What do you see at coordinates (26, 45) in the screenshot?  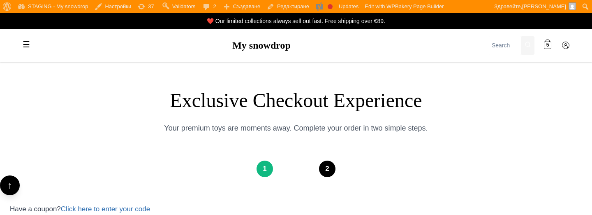 I see `label: Toggle mobile menu` at bounding box center [26, 45].